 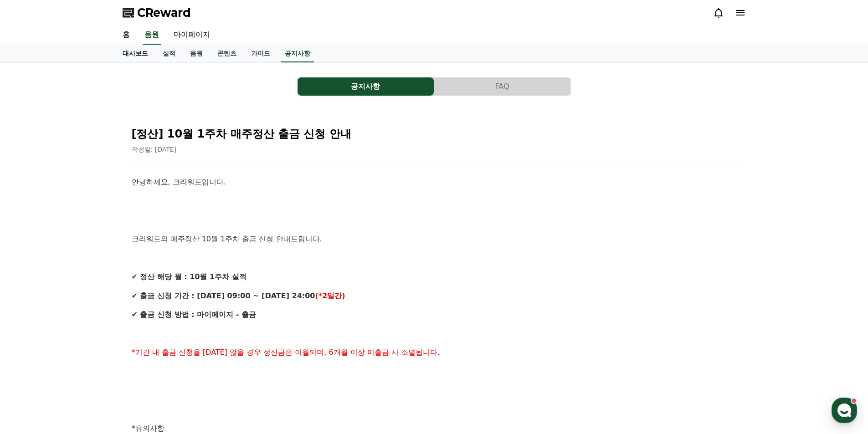 What do you see at coordinates (89, 306) in the screenshot?
I see `span: 대화` at bounding box center [89, 306].